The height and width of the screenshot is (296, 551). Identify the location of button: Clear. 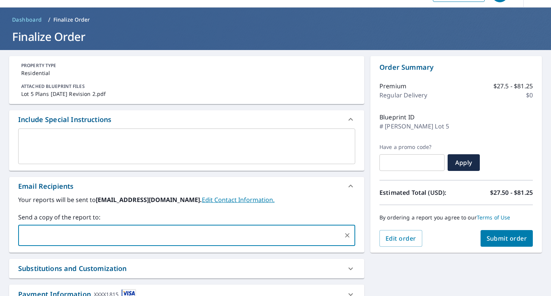
(348, 235).